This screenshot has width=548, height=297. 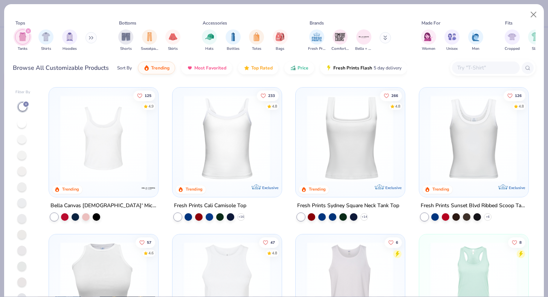 What do you see at coordinates (272, 95) in the screenshot?
I see `span: 233` at bounding box center [272, 95].